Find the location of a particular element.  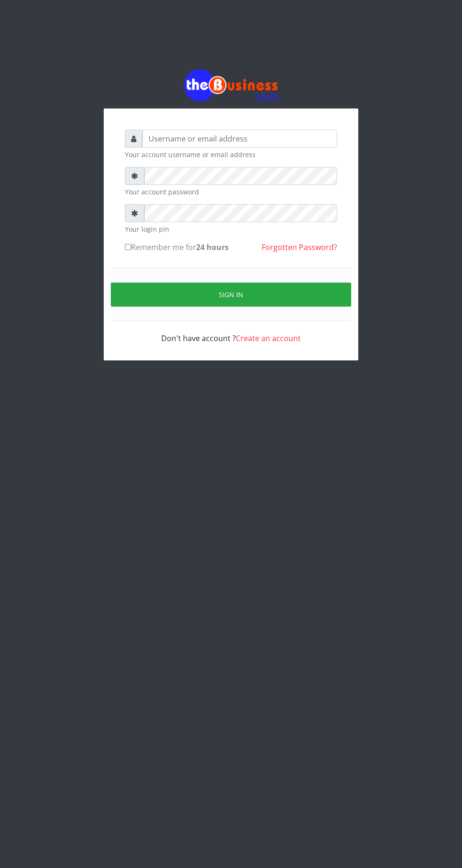

a: Forgotten Password? is located at coordinates (299, 247).